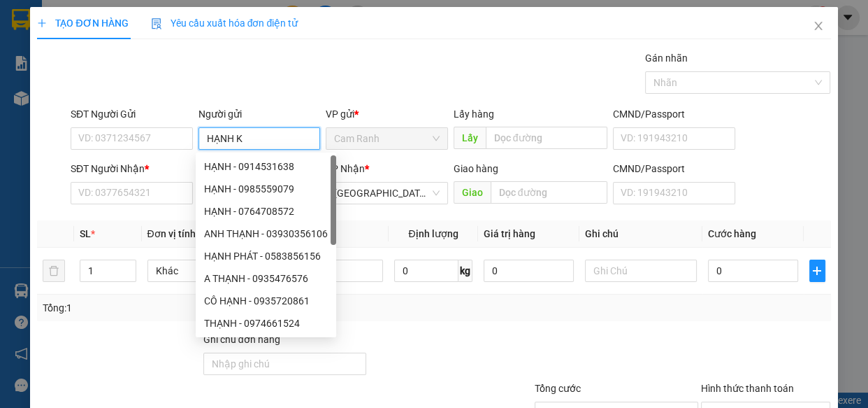  Describe the element at coordinates (53, 271) in the screenshot. I see `button: delete` at that location.